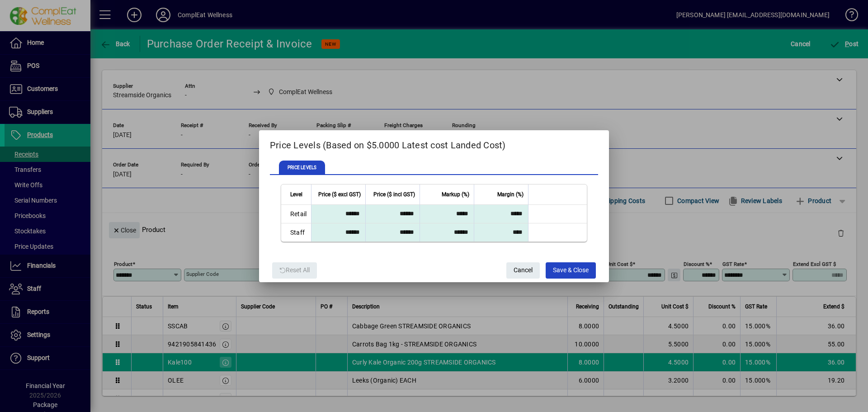 The width and height of the screenshot is (868, 412). Describe the element at coordinates (296, 195) in the screenshot. I see `span: Level` at that location.